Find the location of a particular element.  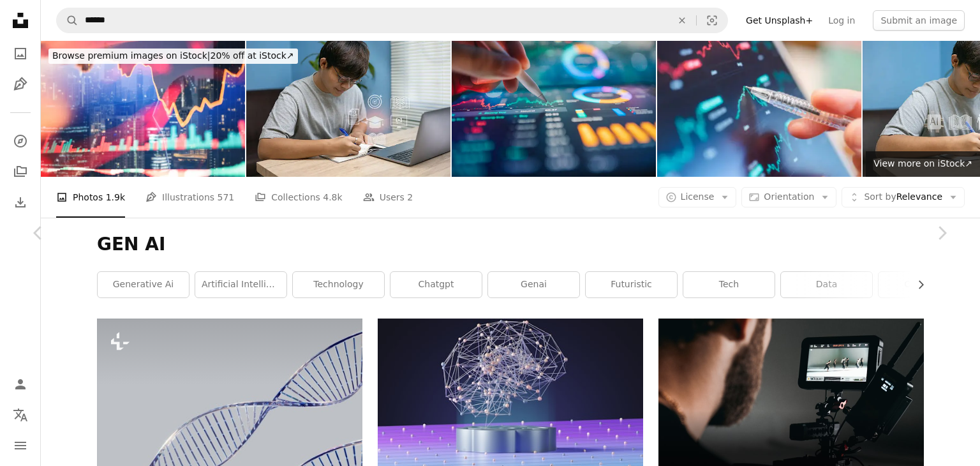

a: Collections 4.8k is located at coordinates (298, 197).